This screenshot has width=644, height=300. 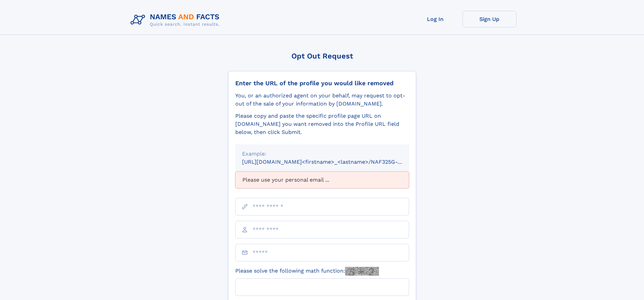 What do you see at coordinates (322, 83) in the screenshot?
I see `div: Enter the URL of the profile you would like removed` at bounding box center [322, 83].